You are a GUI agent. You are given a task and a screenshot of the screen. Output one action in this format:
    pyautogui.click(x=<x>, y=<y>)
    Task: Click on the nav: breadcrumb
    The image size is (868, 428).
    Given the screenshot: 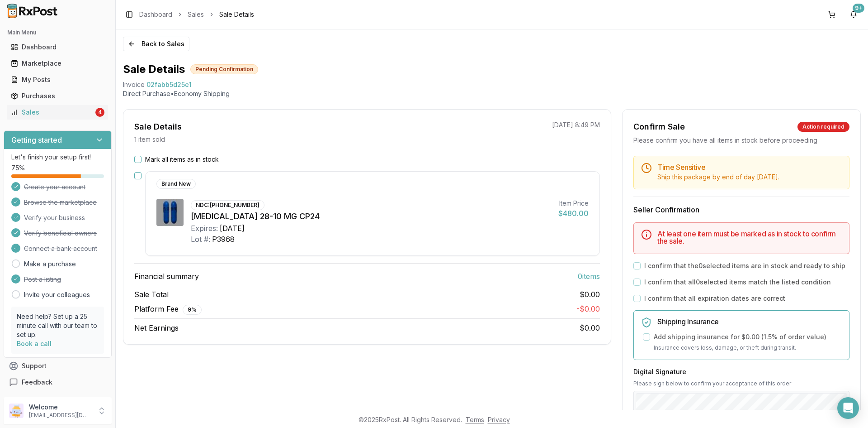 What is the action you would take?
    pyautogui.click(x=196, y=15)
    